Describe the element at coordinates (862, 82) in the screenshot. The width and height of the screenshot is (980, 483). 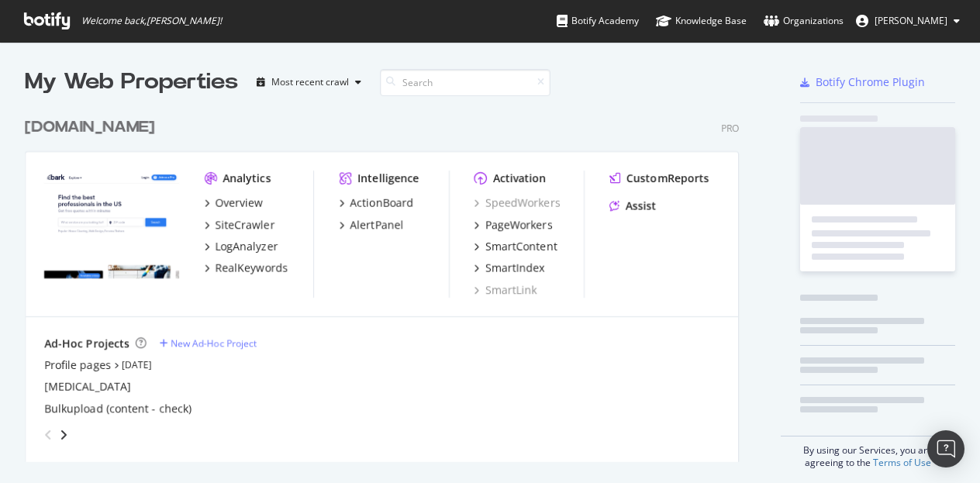
I see `a: Botify Chrome Plugin` at that location.